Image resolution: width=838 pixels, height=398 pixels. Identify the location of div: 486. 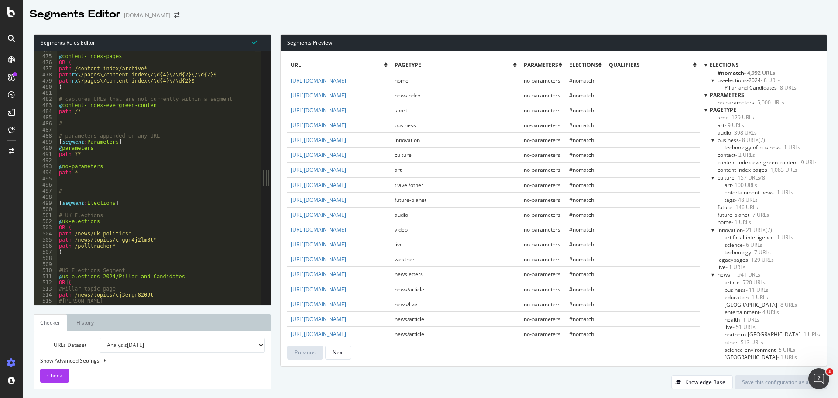
(45, 123).